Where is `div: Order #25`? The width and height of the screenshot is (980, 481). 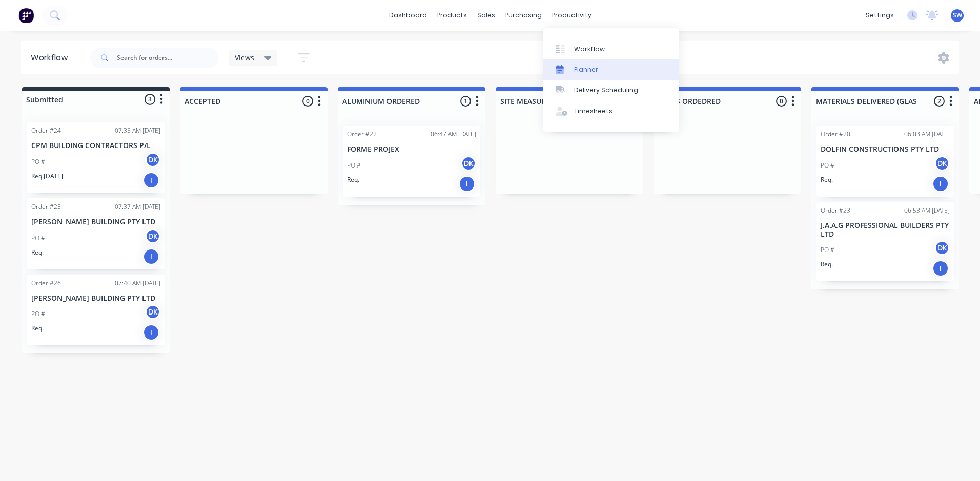 div: Order #25 is located at coordinates (46, 207).